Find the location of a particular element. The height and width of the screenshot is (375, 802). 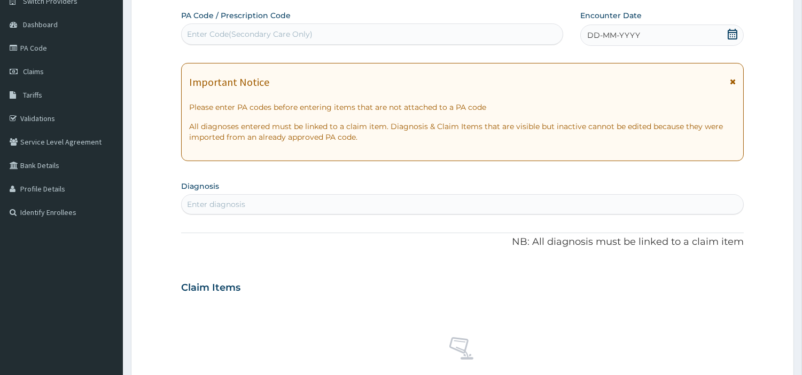

div: Enter diagnosis is located at coordinates (216, 205).